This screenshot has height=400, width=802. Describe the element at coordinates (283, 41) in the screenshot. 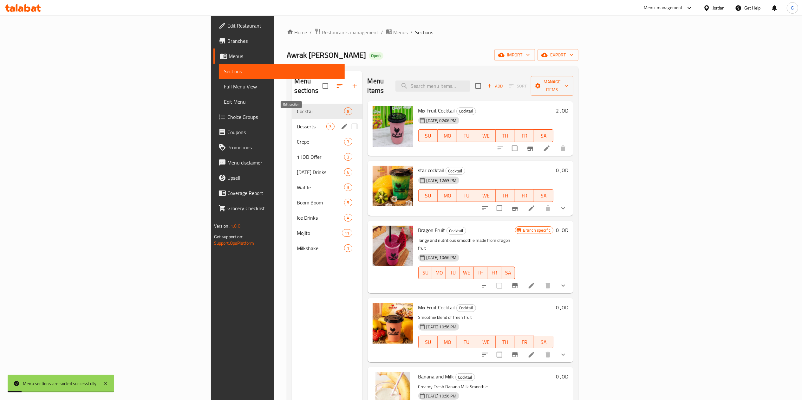

I see `span: Branches` at that location.